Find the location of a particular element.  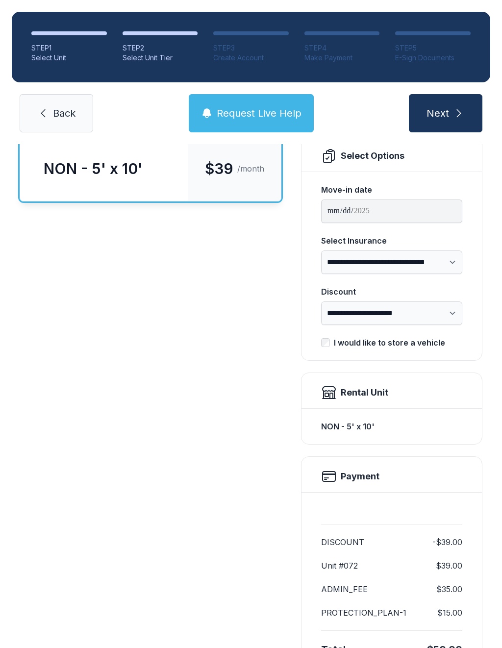

span: Next is located at coordinates (438, 113).